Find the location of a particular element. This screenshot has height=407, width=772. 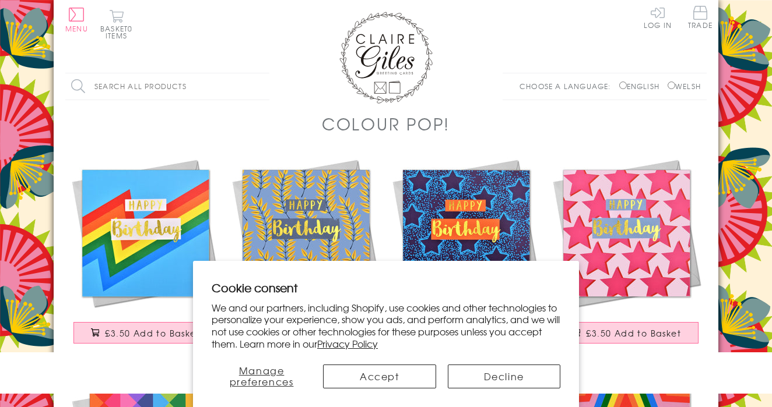

h1: Colour POP! is located at coordinates (386, 124).